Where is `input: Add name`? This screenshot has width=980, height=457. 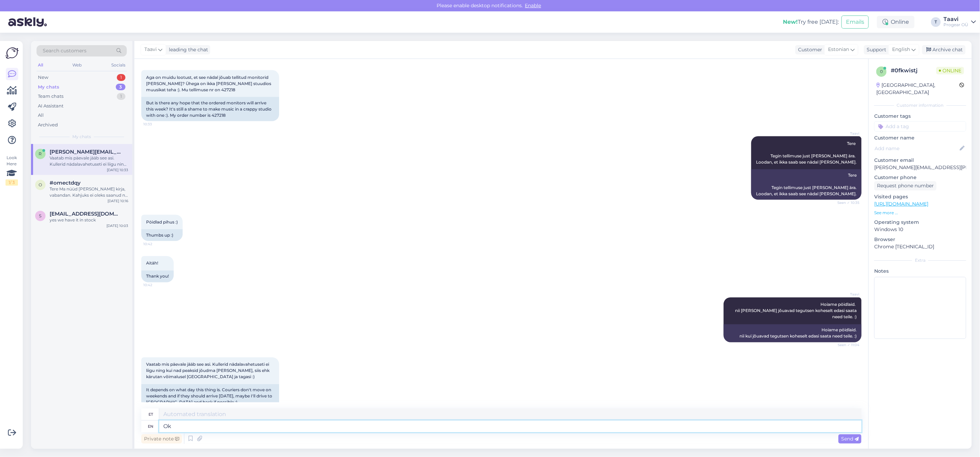
input: Add name is located at coordinates (916, 148).